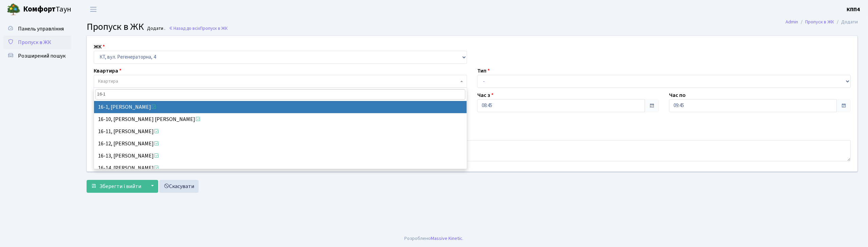 The width and height of the screenshot is (868, 247). What do you see at coordinates (853, 9) in the screenshot?
I see `a: КПП4` at bounding box center [853, 9].